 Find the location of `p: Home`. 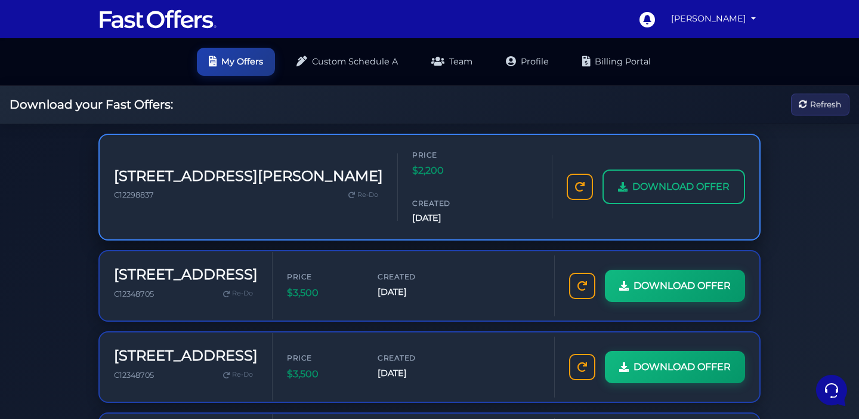

p: Home is located at coordinates (46, 331).